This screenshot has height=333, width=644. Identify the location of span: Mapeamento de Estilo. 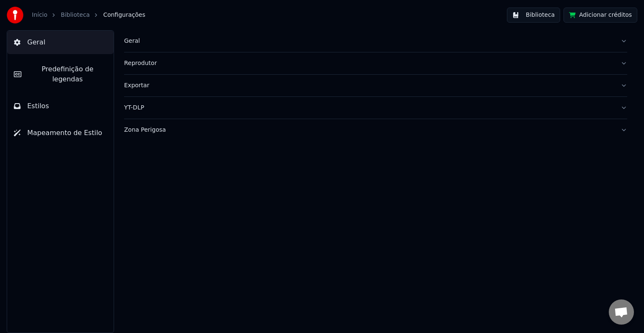
(65, 133).